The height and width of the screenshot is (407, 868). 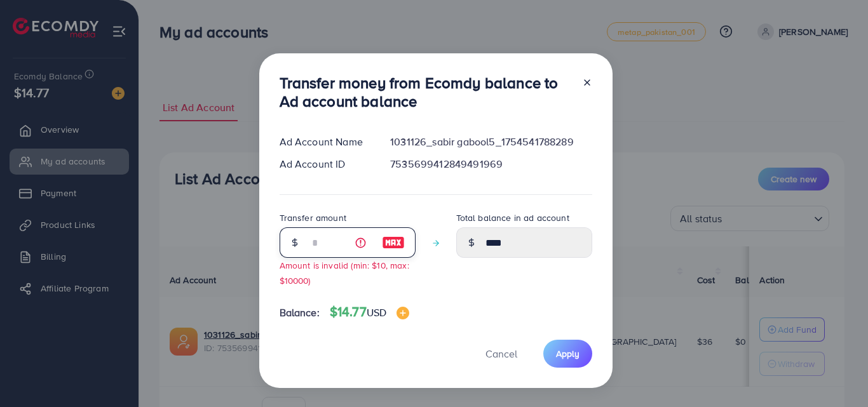 I want to click on div: Ad Account Name, so click(x=324, y=141).